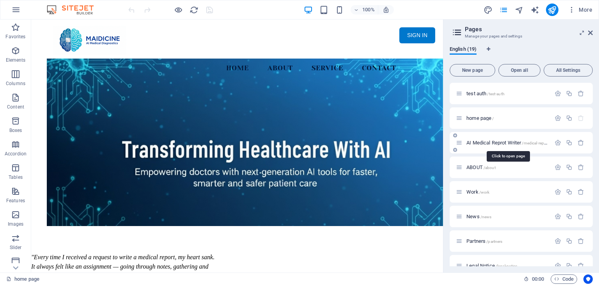 This screenshot has height=285, width=599. I want to click on h6: Session time, so click(534, 279).